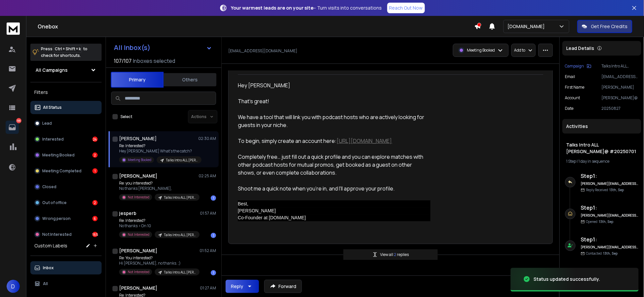 The image size is (644, 297). Describe the element at coordinates (605, 190) in the screenshot. I see `p: Reply Received` at that location.